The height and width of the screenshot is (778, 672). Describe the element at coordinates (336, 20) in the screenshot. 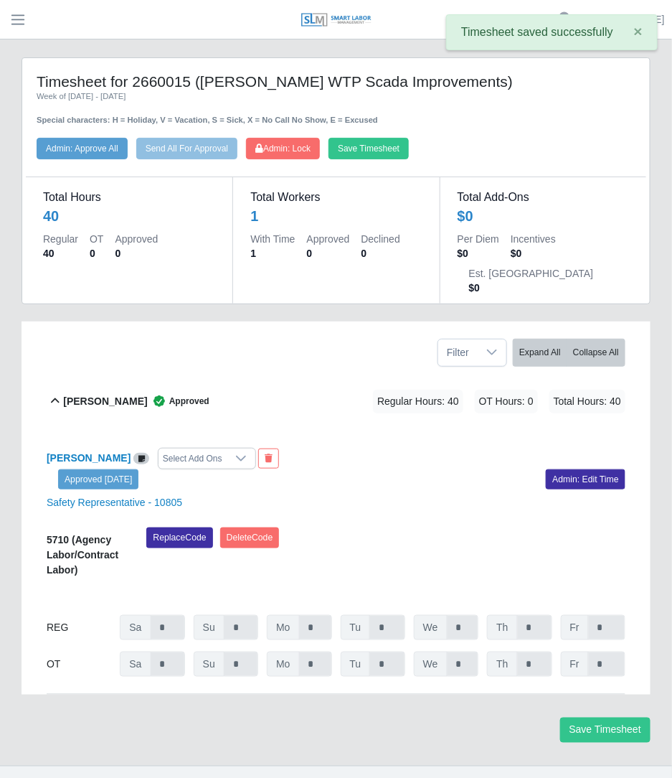

I see `img: SLM Logo` at that location.